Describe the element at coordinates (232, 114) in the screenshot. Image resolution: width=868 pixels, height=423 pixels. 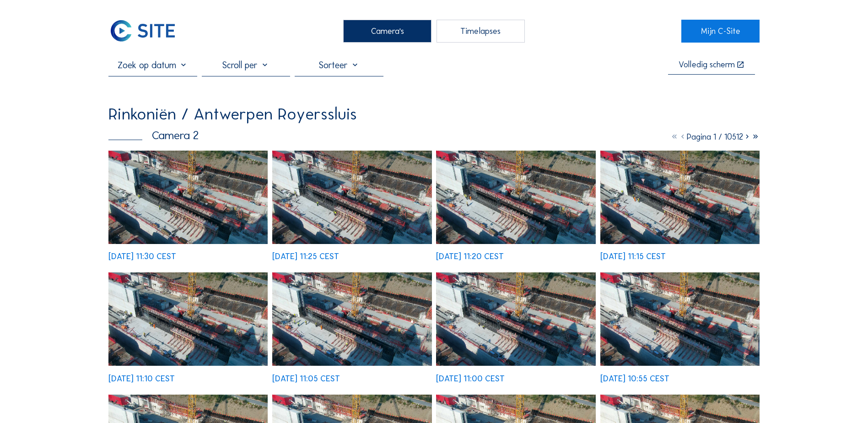
I see `div: Rinkoniën / Antwerpen Royerssluis` at that location.